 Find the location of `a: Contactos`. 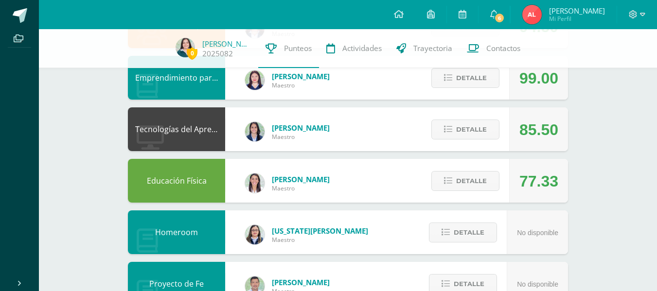

a: Contactos is located at coordinates (493, 49).